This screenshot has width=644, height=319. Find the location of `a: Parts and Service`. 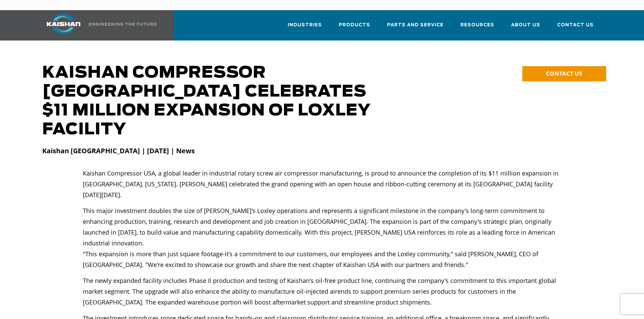

a: Parts and Service is located at coordinates (415, 28).